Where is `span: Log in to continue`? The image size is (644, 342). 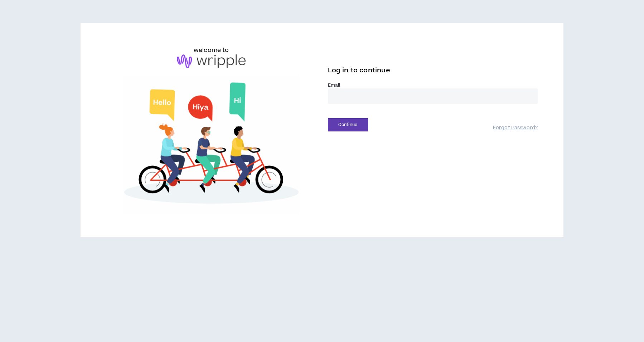
span: Log in to continue is located at coordinates (359, 70).